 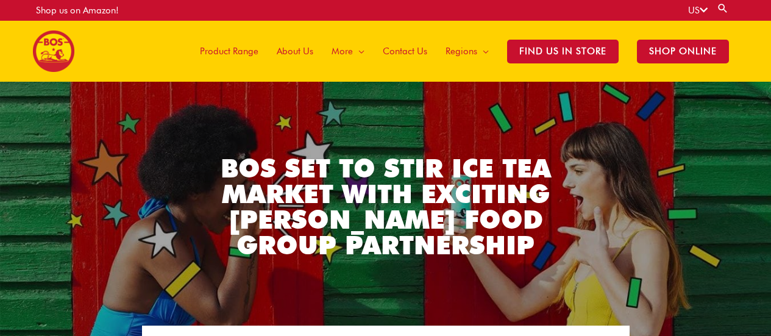 What do you see at coordinates (348, 51) in the screenshot?
I see `a: More` at bounding box center [348, 51].